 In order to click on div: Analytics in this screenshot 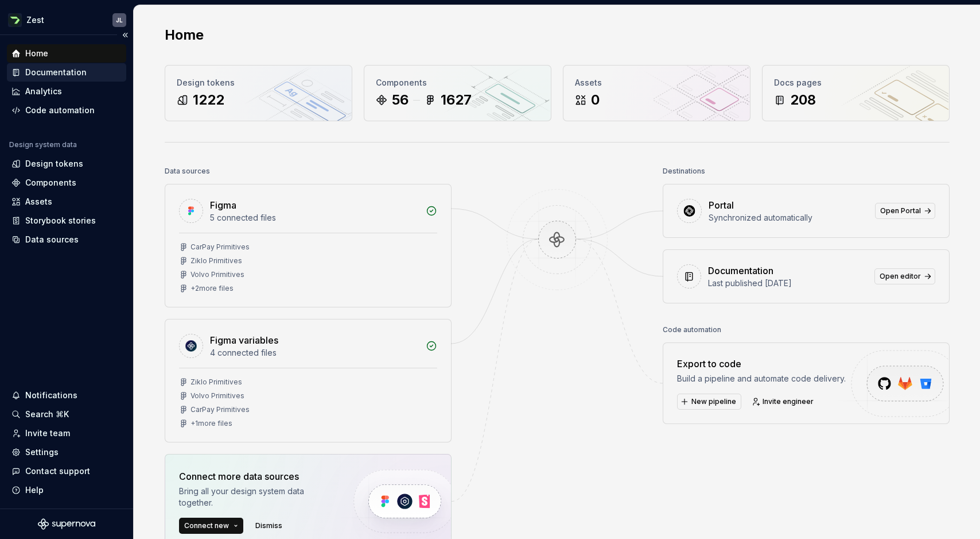, I will do `click(43, 91)`.